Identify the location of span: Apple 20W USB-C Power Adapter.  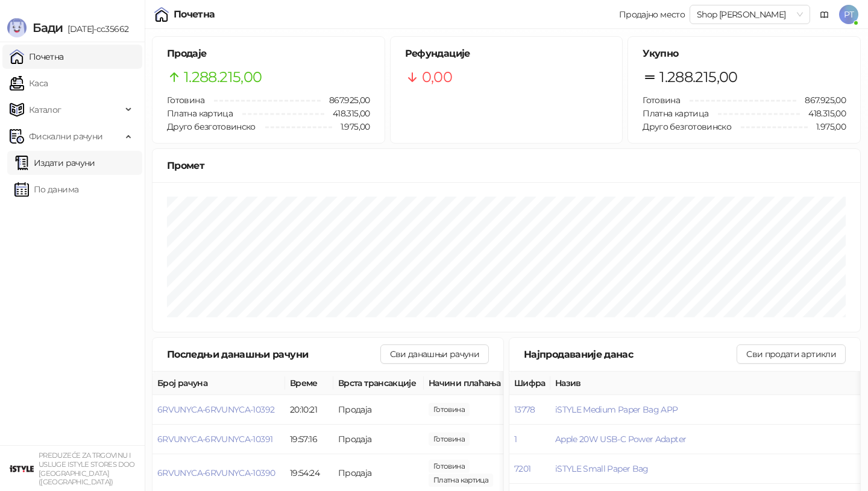
(620, 439).